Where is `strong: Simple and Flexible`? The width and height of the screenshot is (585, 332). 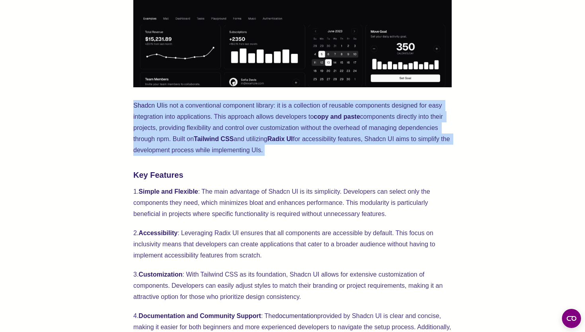 strong: Simple and Flexible is located at coordinates (168, 191).